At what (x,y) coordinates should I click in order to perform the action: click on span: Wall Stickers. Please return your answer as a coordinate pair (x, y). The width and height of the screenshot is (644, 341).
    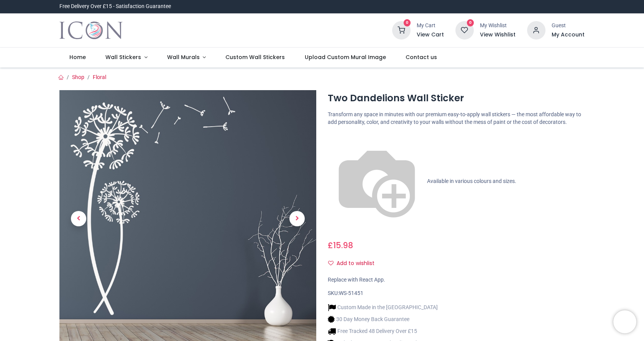
    Looking at the image, I should click on (123, 57).